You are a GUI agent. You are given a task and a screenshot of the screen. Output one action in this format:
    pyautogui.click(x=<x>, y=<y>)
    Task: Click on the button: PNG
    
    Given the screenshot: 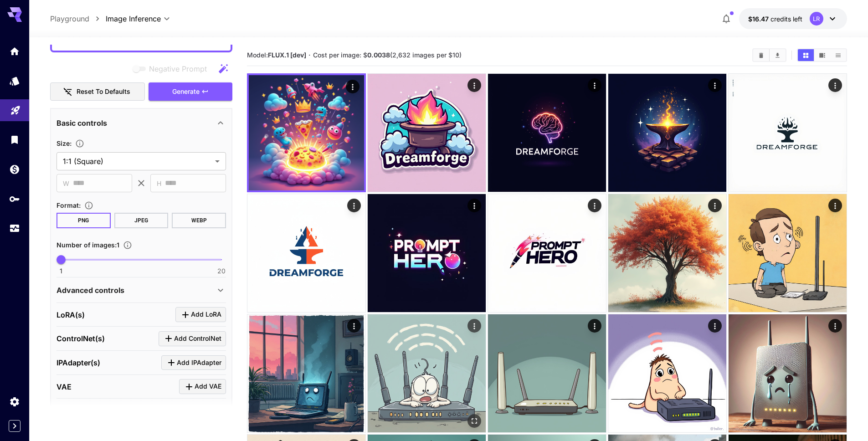 What is the action you would take?
    pyautogui.click(x=83, y=221)
    